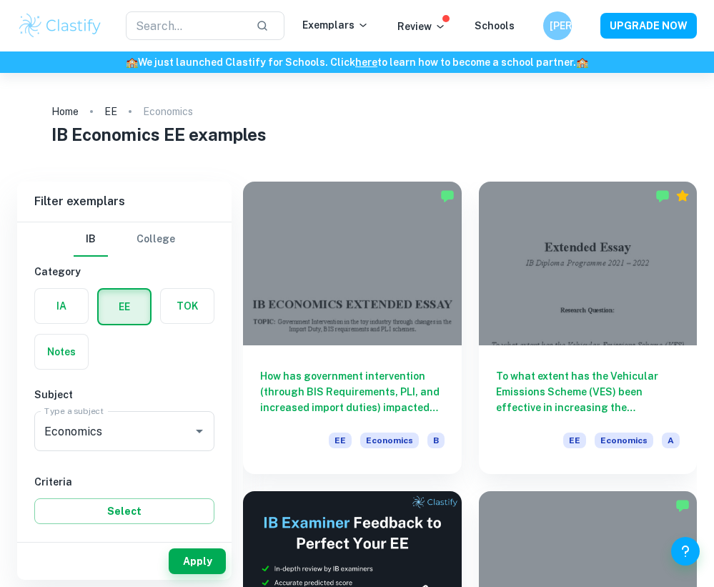  What do you see at coordinates (197, 561) in the screenshot?
I see `button: Apply` at bounding box center [197, 561].